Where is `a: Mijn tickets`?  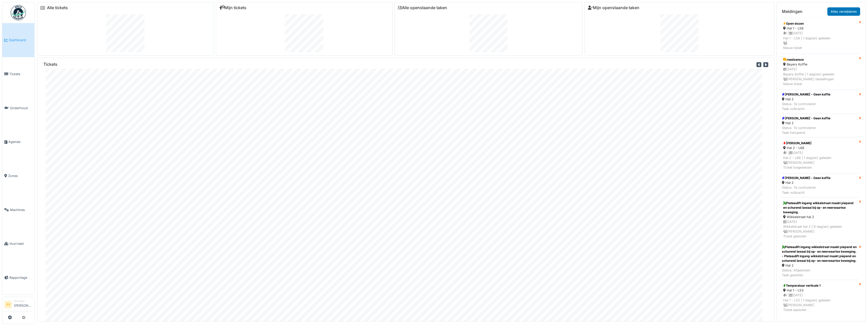
a: Mijn tickets is located at coordinates (233, 8).